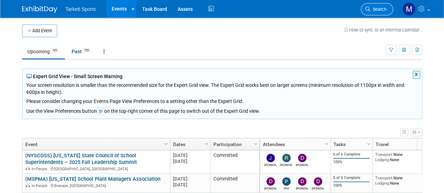  I want to click on div: 6 of 6 Complete, so click(351, 155).